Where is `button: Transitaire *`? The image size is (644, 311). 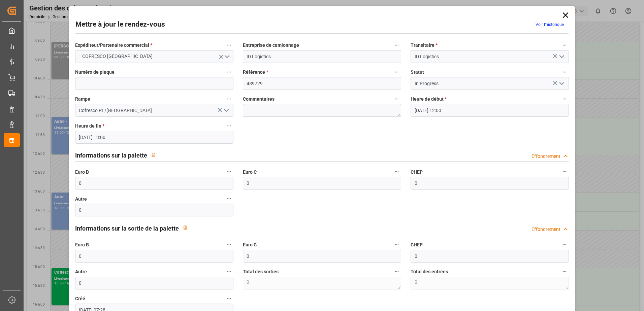
button: Transitaire * is located at coordinates (564, 45).